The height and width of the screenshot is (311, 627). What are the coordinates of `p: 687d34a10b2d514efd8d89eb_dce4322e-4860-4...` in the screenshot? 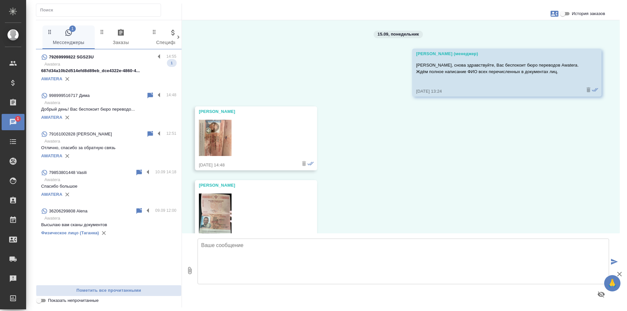 It's located at (109, 71).